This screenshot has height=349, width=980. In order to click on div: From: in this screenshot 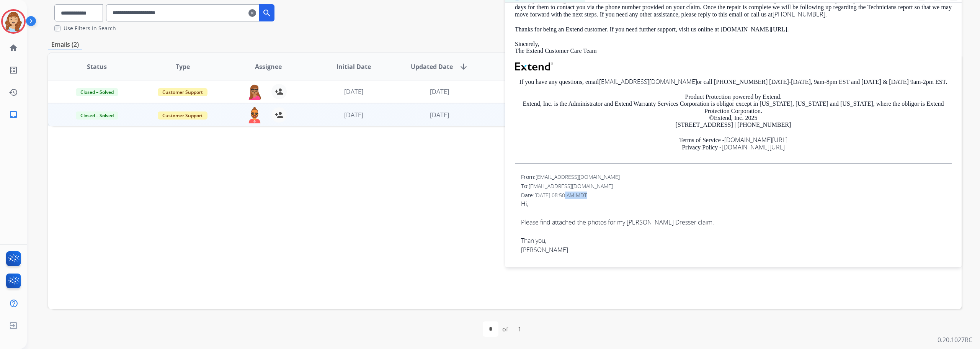, I will do `click(736, 177)`.